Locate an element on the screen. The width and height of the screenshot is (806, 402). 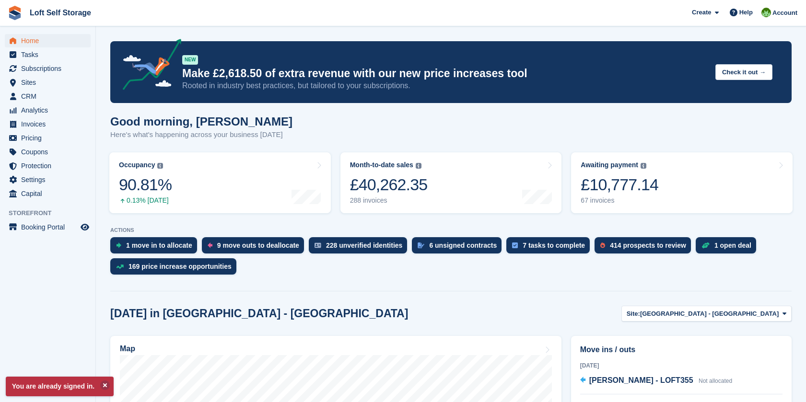
span: Booking Portal is located at coordinates (50, 227).